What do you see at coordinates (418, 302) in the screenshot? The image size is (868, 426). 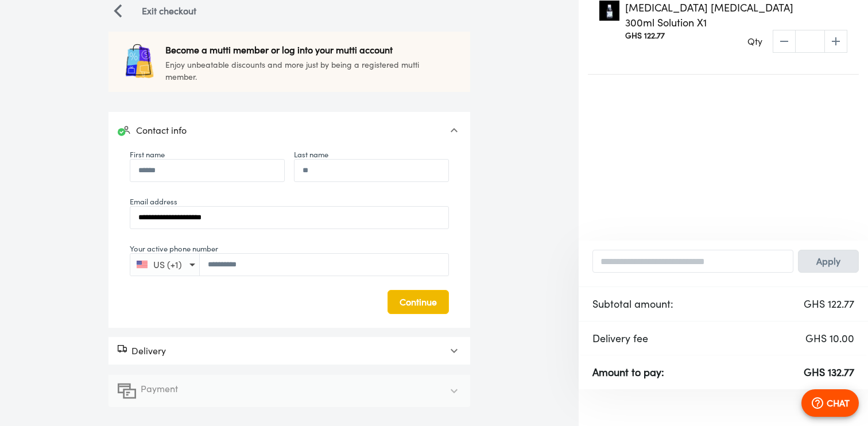 I see `button: Continue` at bounding box center [418, 302].